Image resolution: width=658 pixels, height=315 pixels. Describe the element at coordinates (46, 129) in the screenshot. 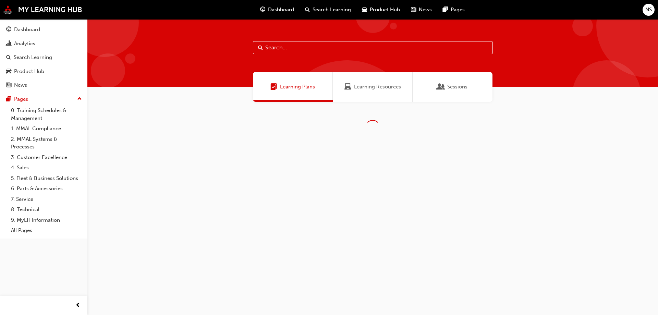

I see `a: 1. MMAL Compliance` at that location.